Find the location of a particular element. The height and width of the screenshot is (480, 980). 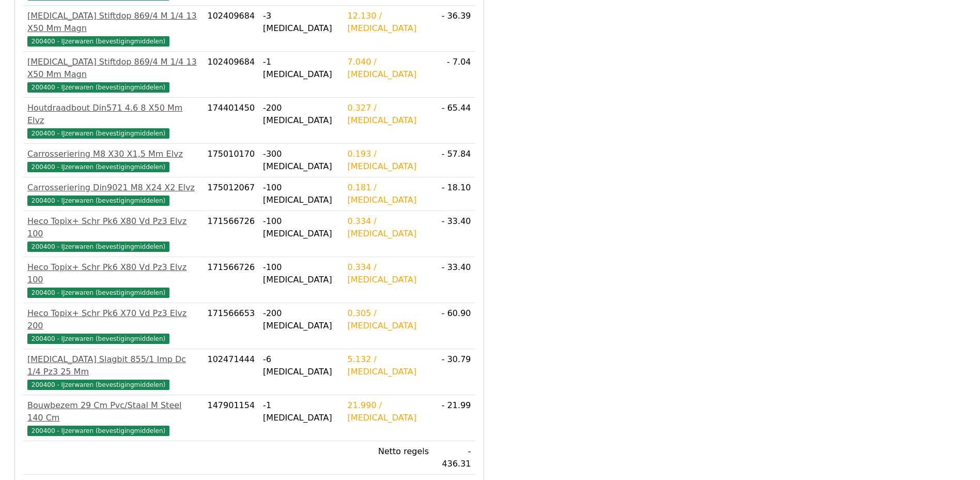

a: Heco Topix+ Schr Pk6 X70 Vd Pz3 Elvz 200200400 - IJzerwaren (bevestigingmiddelen) is located at coordinates (113, 326).